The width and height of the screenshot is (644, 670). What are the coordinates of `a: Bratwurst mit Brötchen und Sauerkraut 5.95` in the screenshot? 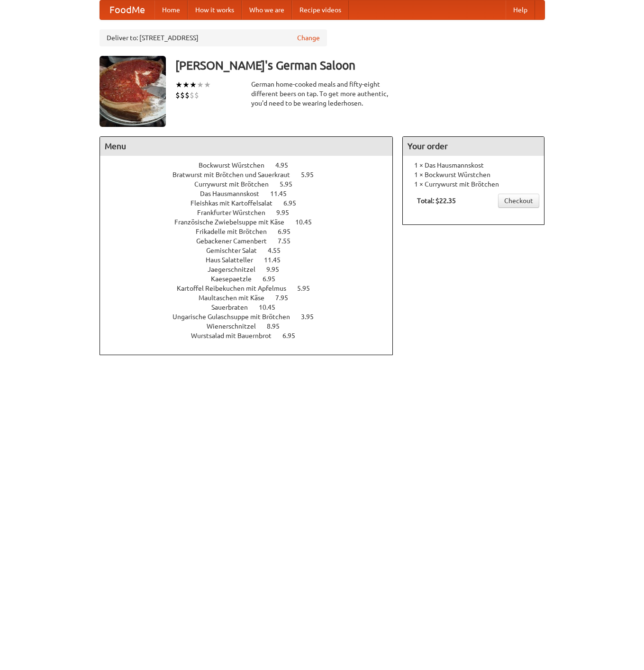 It's located at (251, 175).